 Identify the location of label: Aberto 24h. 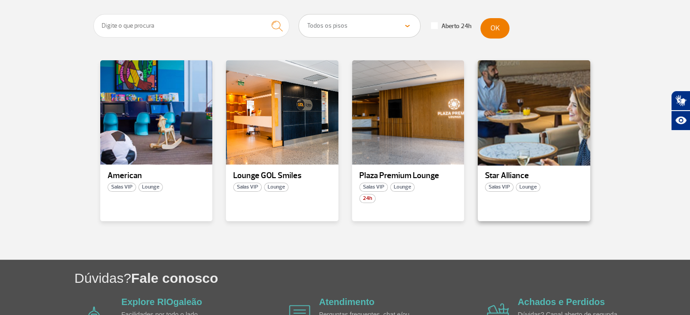
(451, 26).